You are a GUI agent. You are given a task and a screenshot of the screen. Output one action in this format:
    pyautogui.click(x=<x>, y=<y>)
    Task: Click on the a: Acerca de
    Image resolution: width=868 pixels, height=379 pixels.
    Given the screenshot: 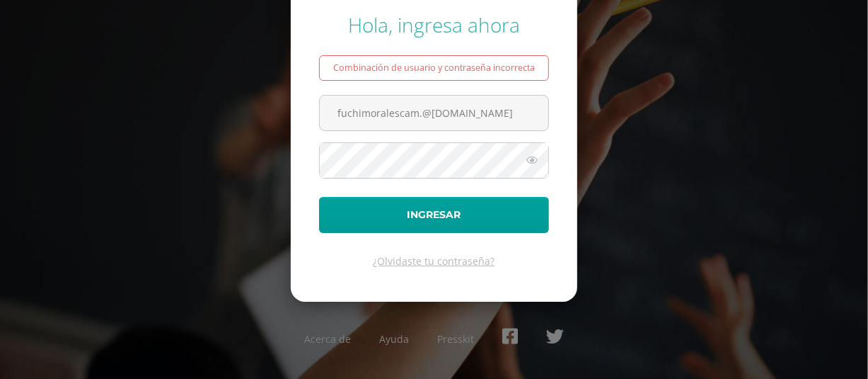 What is the action you would take?
    pyautogui.click(x=327, y=338)
    